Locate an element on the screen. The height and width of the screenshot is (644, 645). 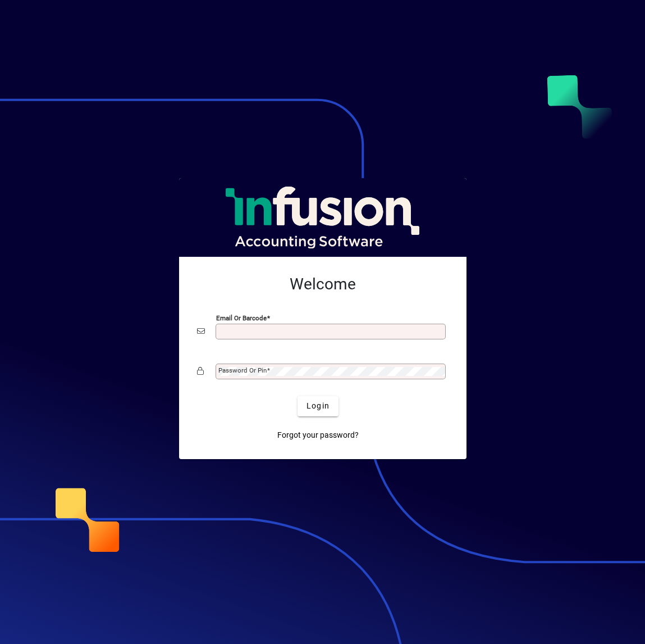
button: Login is located at coordinates (318, 406).